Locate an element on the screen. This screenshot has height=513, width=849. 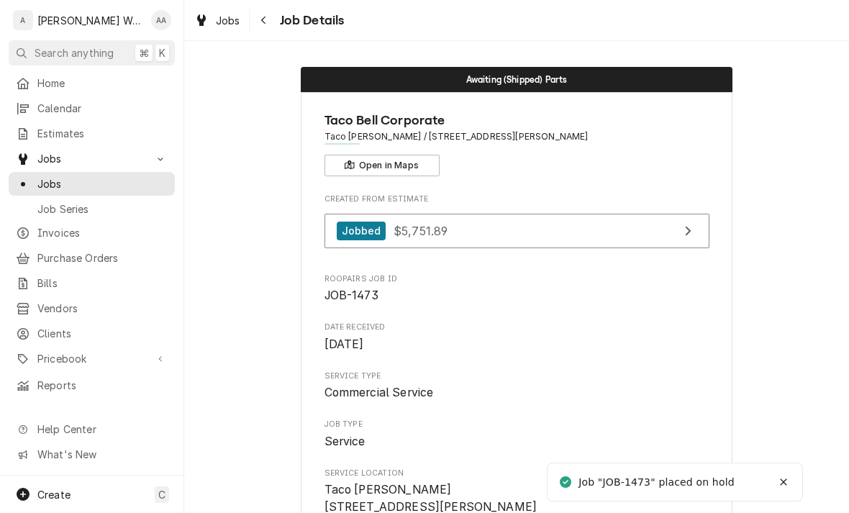
div: Client Information is located at coordinates (516, 143).